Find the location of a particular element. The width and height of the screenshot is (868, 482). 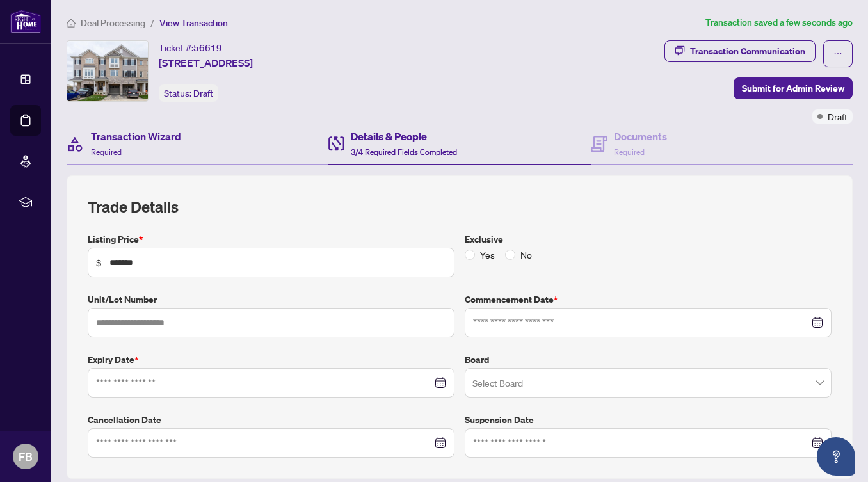

h2: Trade Details is located at coordinates (459, 207).